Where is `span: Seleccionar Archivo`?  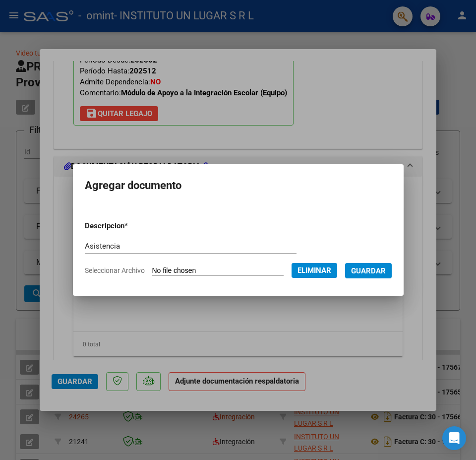
span: Seleccionar Archivo is located at coordinates (115, 271).